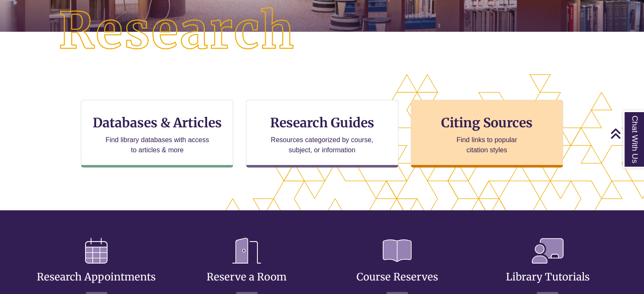 The image size is (644, 294). Describe the element at coordinates (322, 145) in the screenshot. I see `p: Resources categorized by course, subject, or information` at that location.